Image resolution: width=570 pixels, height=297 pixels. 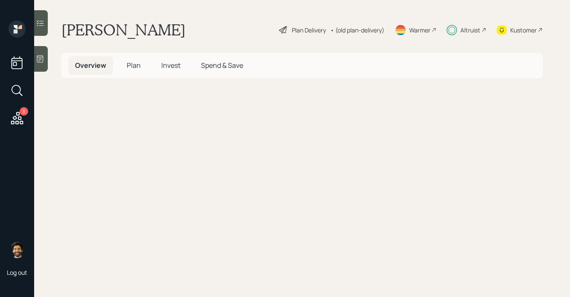 What do you see at coordinates (134, 65) in the screenshot?
I see `span: Plan` at bounding box center [134, 65].